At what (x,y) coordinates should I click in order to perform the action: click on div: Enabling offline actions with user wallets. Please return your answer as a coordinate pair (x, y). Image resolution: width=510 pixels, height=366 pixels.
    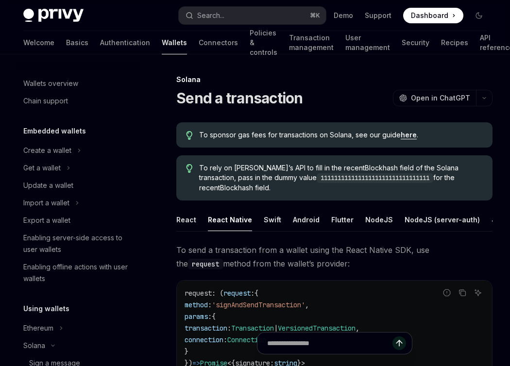
    Looking at the image, I should click on (79, 273).